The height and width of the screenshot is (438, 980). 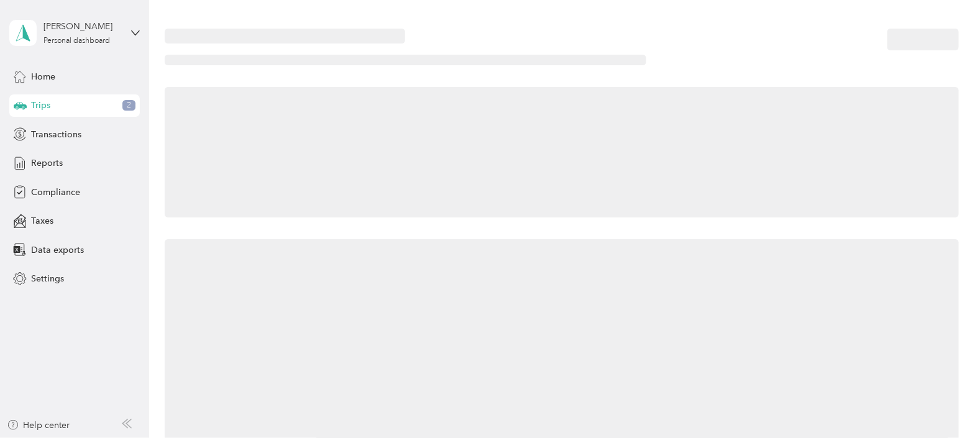 What do you see at coordinates (46, 162) in the screenshot?
I see `span: Reports` at bounding box center [46, 162].